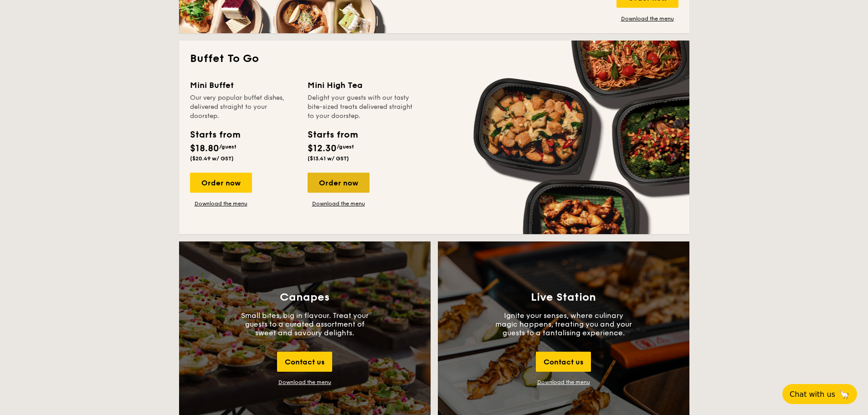 This screenshot has height=415, width=868. What do you see at coordinates (204, 149) in the screenshot?
I see `span: $18.80` at bounding box center [204, 149].